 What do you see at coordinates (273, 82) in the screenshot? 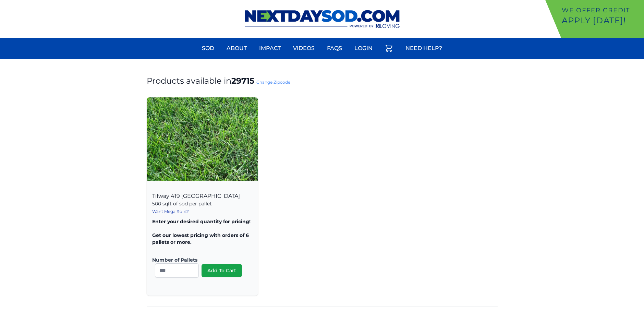
I see `a: Change Zipcode` at bounding box center [273, 82].